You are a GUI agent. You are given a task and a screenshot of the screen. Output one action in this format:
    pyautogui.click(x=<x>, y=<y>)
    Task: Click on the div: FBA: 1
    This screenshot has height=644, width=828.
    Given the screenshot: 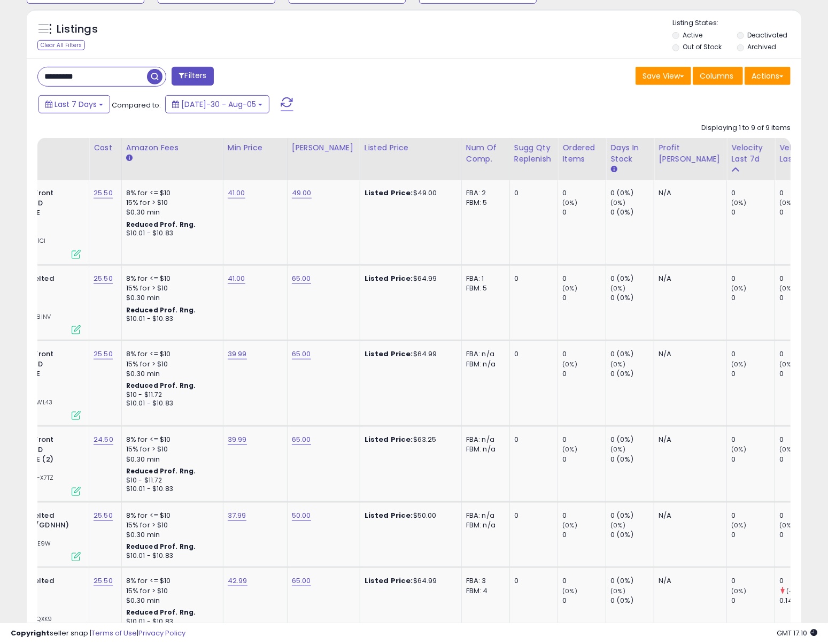 What is the action you would take?
    pyautogui.click(x=484, y=278)
    